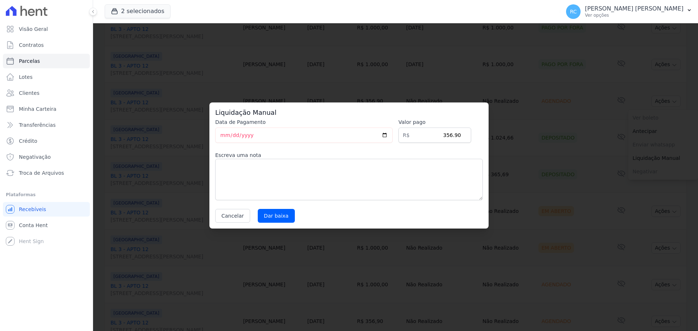 The height and width of the screenshot is (331, 698). What do you see at coordinates (349, 155) in the screenshot?
I see `label: Escreva uma nota` at bounding box center [349, 155].